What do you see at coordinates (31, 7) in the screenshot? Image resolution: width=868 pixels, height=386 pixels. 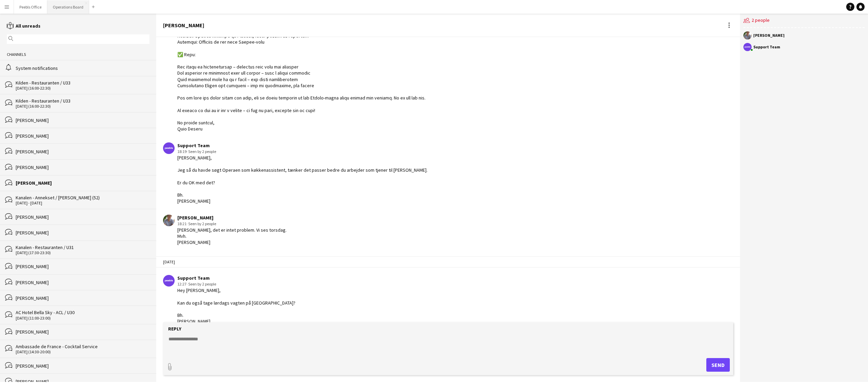 I see `button: Peebls Office` at bounding box center [31, 7].